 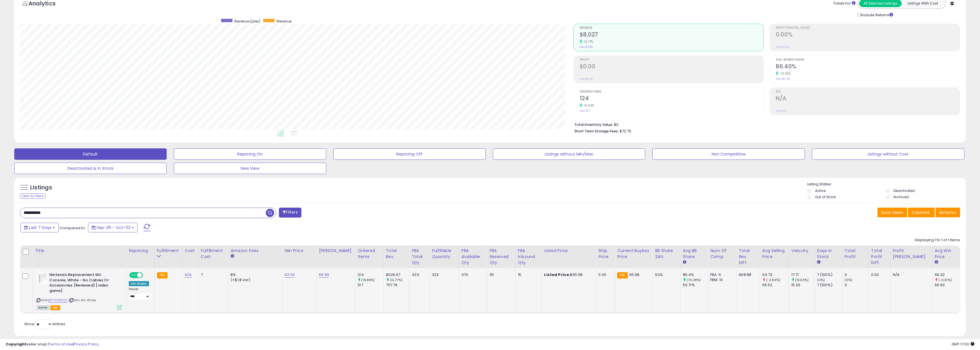 What do you see at coordinates (443, 275) in the screenshot?
I see `div: 322` at bounding box center [443, 275].